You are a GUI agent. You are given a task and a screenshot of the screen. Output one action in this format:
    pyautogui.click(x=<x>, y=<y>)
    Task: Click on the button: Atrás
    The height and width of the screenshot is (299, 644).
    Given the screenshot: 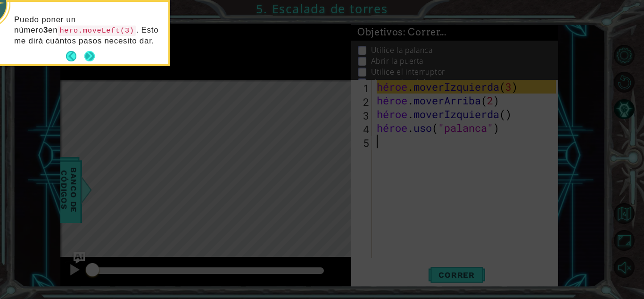 What is the action you would take?
    pyautogui.click(x=75, y=56)
    